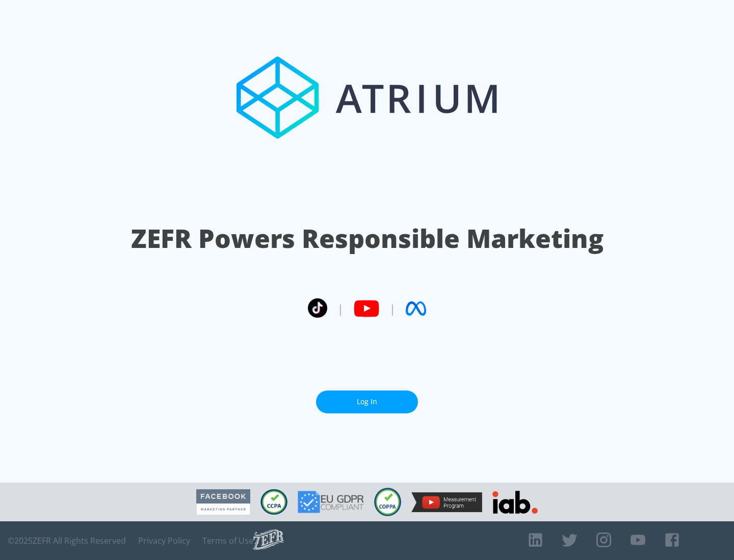 The width and height of the screenshot is (734, 560). Describe the element at coordinates (331, 502) in the screenshot. I see `img: GDPR Compliant` at that location.